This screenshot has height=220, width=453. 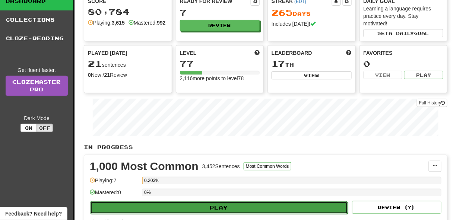 I want to click on a: ClozemasterPro, so click(x=36, y=86).